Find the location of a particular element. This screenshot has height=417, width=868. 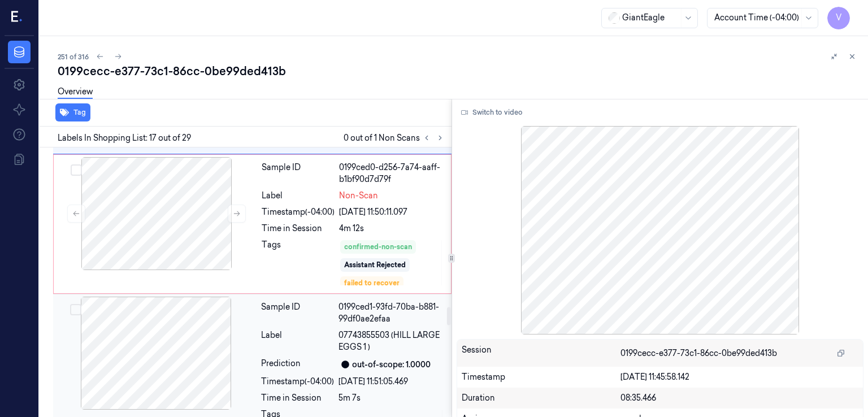

div: 0199cecc-e377-73c1-86cc-0be99ded413b is located at coordinates (458, 71).